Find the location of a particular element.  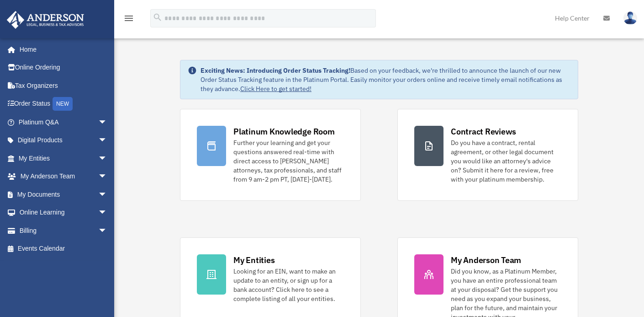

strong: Exciting News: Introducing Order Status Tracking! is located at coordinates (275, 71).